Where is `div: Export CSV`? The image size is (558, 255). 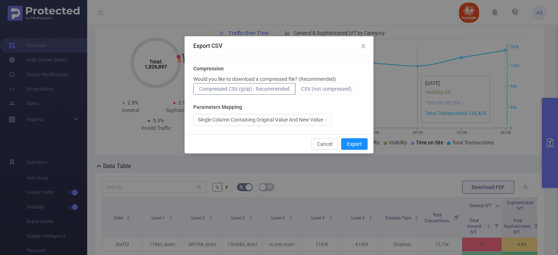 div: Export CSV is located at coordinates (279, 46).